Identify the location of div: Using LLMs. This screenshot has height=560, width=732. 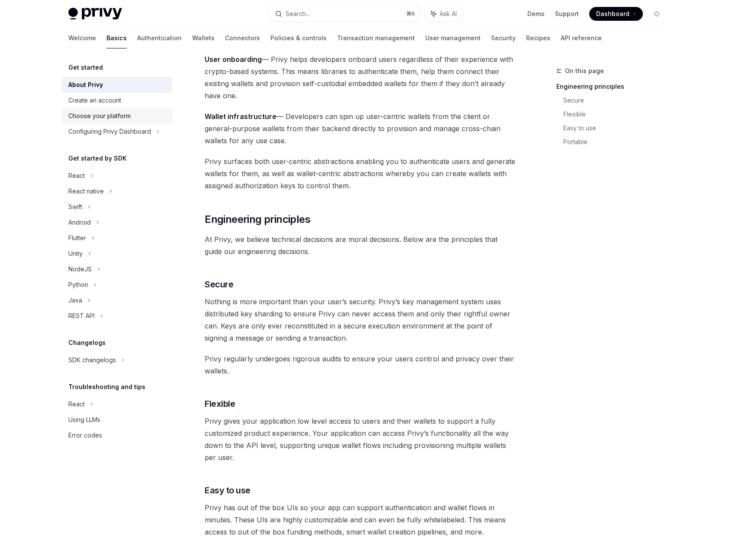
(84, 420).